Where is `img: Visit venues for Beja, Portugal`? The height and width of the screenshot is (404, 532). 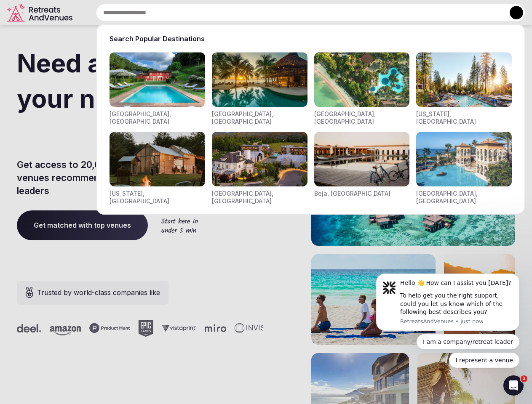
img: Visit venues for Beja, Portugal is located at coordinates (362, 159).